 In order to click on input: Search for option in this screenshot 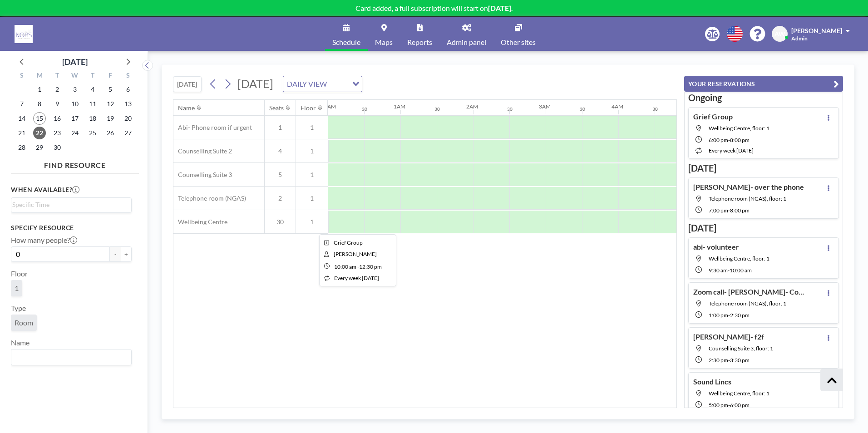, I will do `click(69, 358)`.